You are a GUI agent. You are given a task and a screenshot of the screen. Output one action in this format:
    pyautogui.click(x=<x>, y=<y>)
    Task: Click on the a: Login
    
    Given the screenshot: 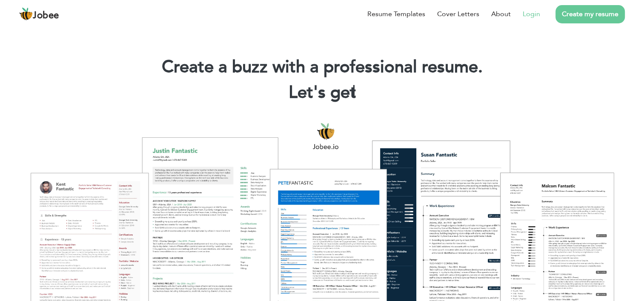 What is the action you would take?
    pyautogui.click(x=531, y=14)
    